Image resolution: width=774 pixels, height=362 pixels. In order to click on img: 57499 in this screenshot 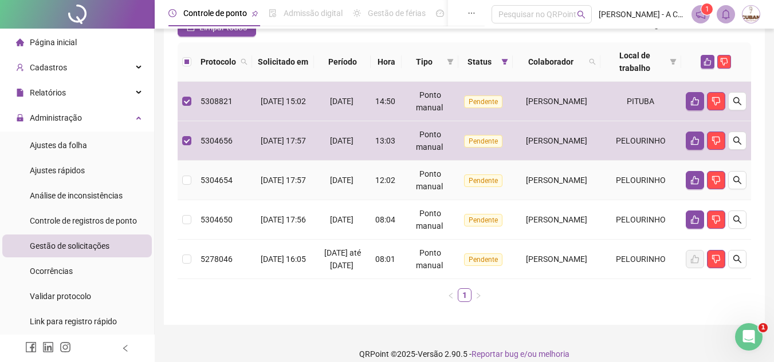, I will do `click(751, 14)`.